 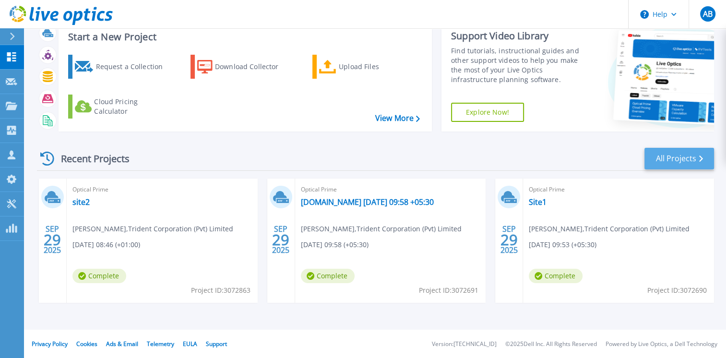 What do you see at coordinates (366, 67) in the screenshot?
I see `a: Upload Files` at bounding box center [366, 67].